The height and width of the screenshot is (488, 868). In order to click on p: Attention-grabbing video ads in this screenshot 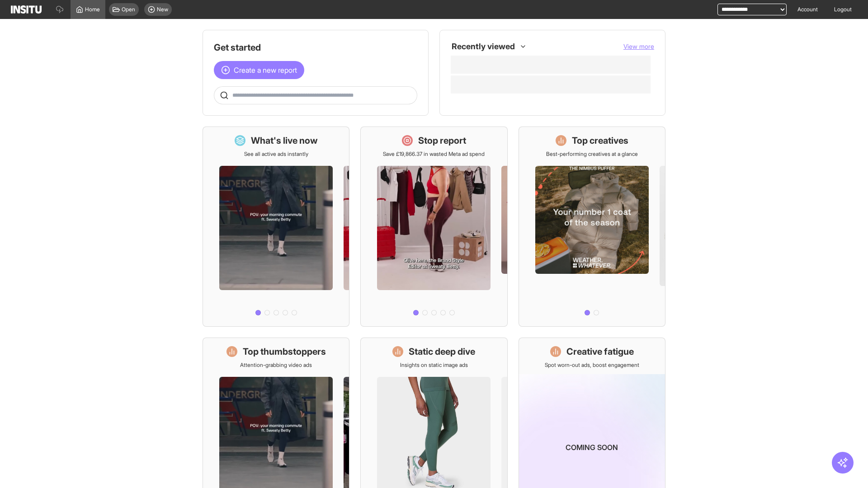, I will do `click(275, 366)`.